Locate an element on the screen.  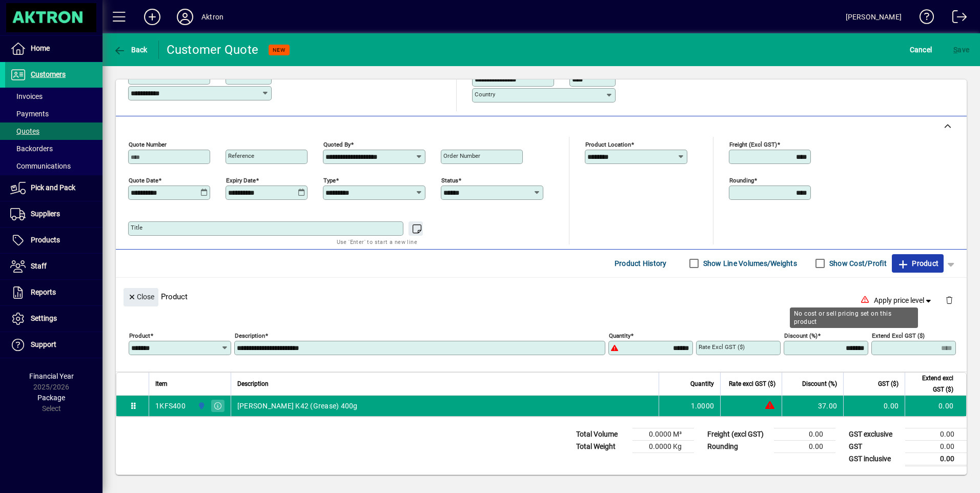
button: Cancel is located at coordinates (921, 49).